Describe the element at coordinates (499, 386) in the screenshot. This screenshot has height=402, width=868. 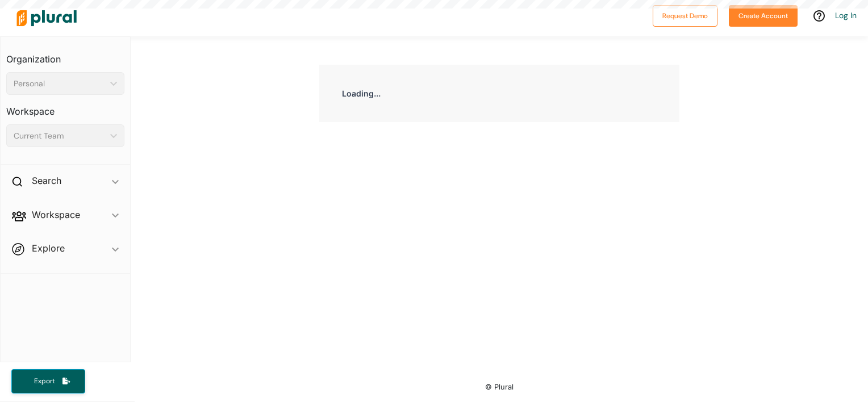
I see `small: © Plural` at that location.